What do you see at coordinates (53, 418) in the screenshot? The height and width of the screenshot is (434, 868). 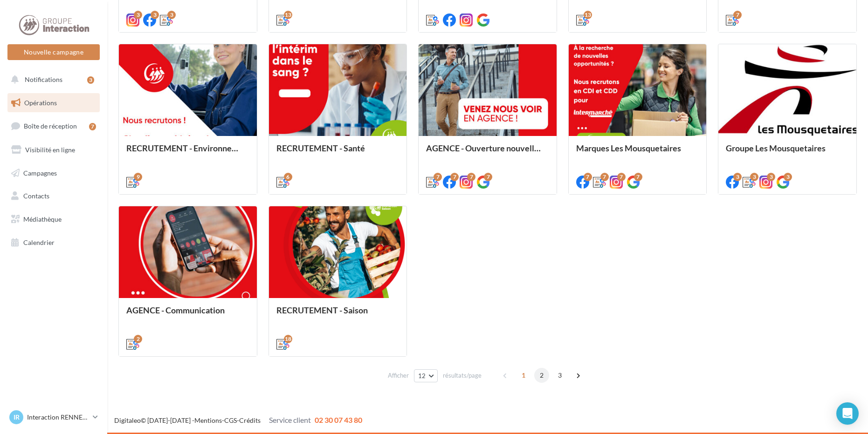 I see `a: IR Interaction RENNES INDUSTRIE` at bounding box center [53, 418].